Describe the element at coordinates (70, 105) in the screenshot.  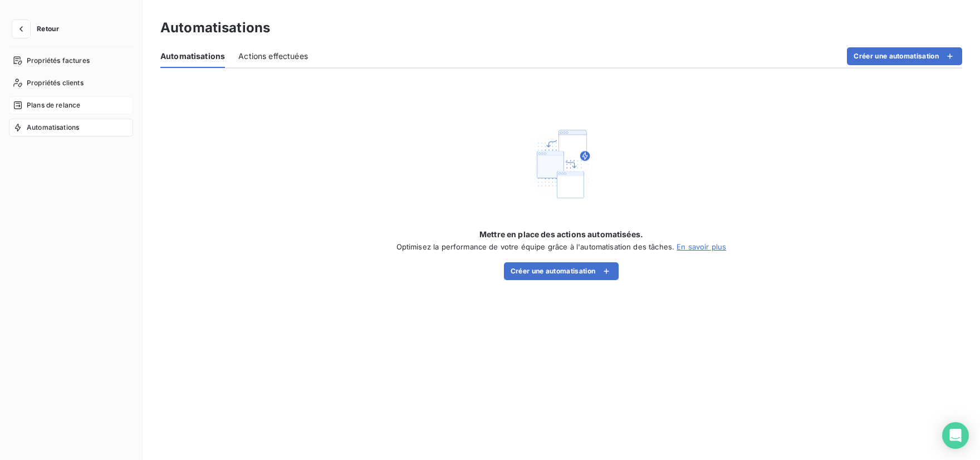
I see `a: Plans de relance` at that location.